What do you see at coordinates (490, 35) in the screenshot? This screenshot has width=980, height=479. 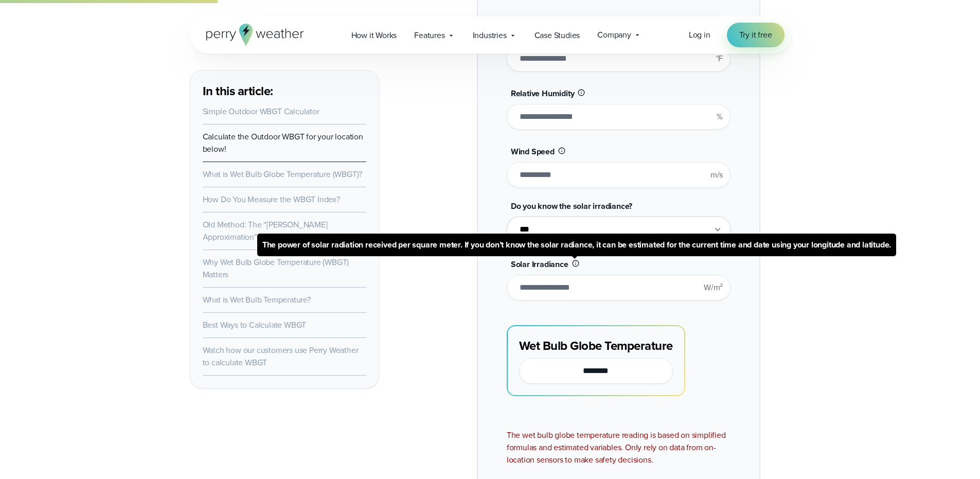 I see `span: Industries` at bounding box center [490, 35].